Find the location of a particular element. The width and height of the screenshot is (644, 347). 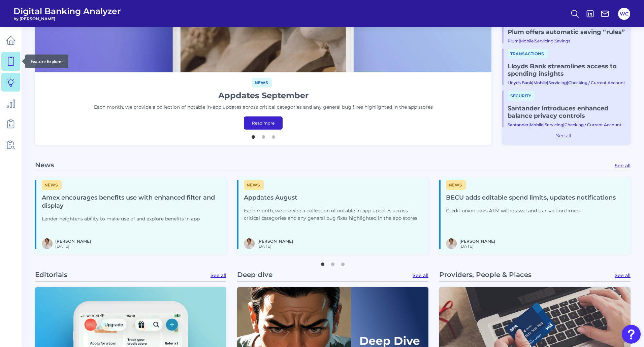

a: Security is located at coordinates (521, 96).